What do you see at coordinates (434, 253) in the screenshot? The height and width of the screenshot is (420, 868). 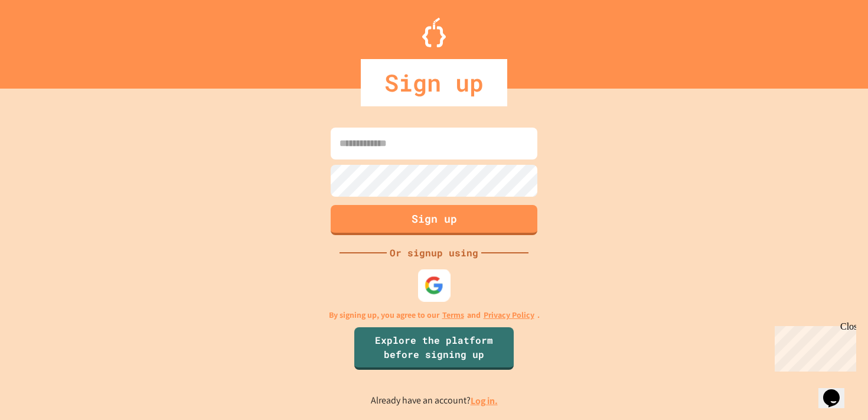 I see `div: Or signup using` at bounding box center [434, 253].